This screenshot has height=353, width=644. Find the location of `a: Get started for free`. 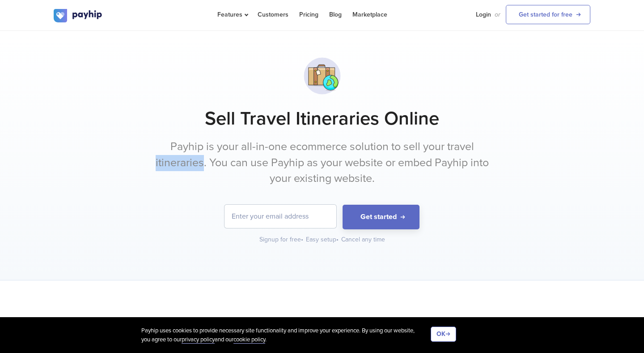

a: Get started for free is located at coordinates (547, 14).